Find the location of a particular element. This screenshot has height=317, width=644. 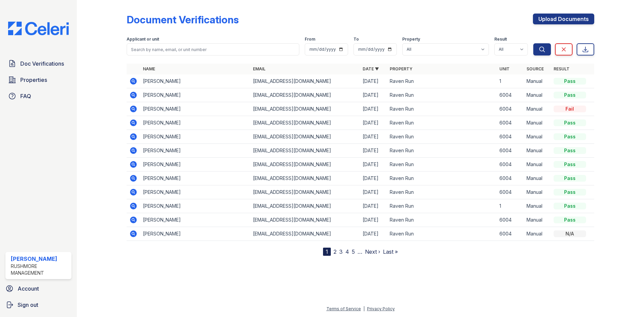

a: Last » is located at coordinates (391, 251).